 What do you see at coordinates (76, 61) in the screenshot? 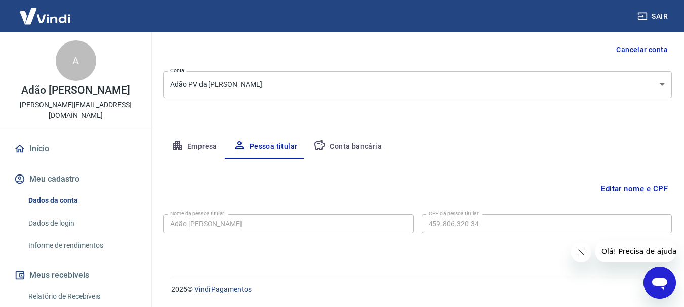
I see `div: A` at bounding box center [76, 61].